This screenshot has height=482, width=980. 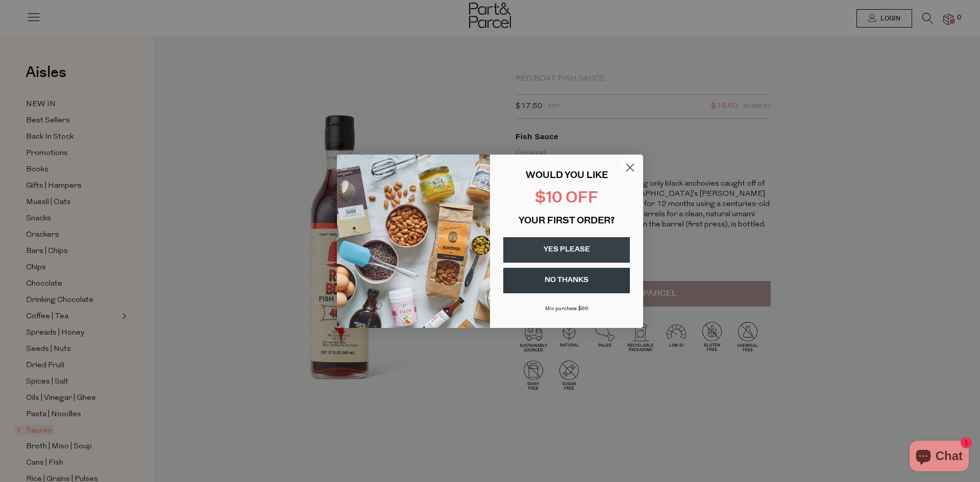 I want to click on button: NO THANKS, so click(x=566, y=281).